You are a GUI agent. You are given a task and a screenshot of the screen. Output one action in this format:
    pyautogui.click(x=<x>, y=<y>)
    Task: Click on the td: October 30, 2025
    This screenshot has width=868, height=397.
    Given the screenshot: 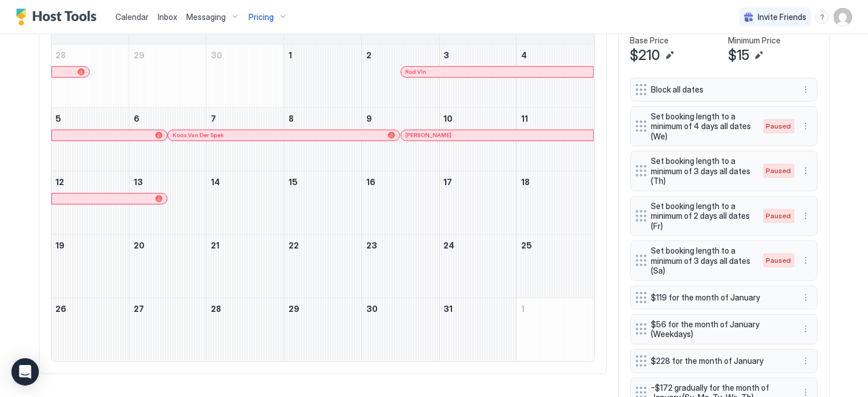 What is the action you would take?
    pyautogui.click(x=400, y=329)
    